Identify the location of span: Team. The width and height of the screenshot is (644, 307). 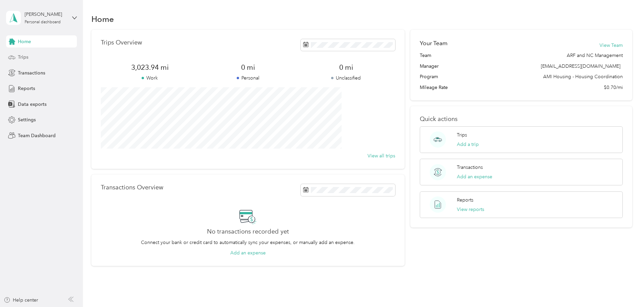
(426, 55).